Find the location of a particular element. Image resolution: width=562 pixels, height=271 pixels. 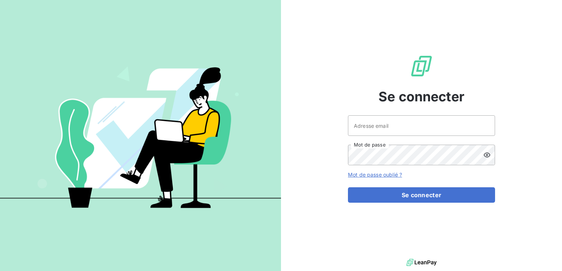

button: Se connecter is located at coordinates (421, 195).